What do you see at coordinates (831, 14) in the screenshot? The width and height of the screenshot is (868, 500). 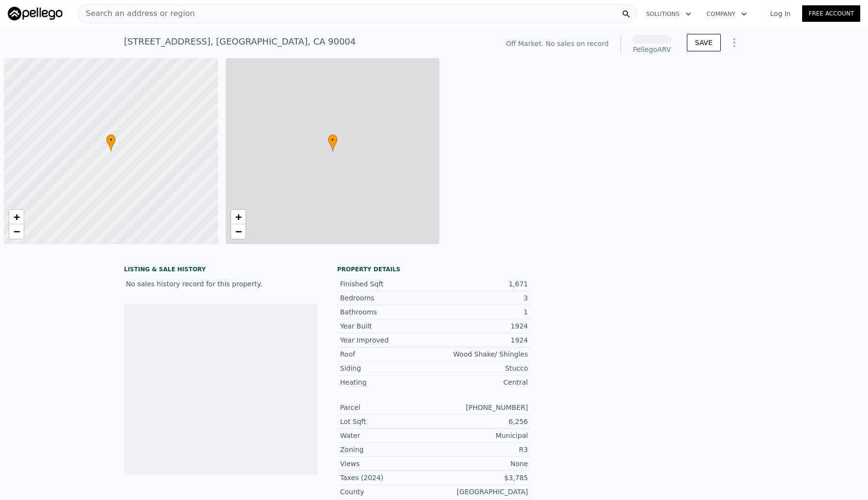 I see `a: Free Account` at bounding box center [831, 14].